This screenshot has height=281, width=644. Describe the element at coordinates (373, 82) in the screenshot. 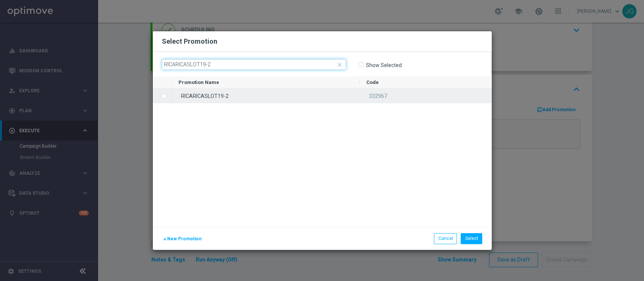

I see `span: Code` at that location.